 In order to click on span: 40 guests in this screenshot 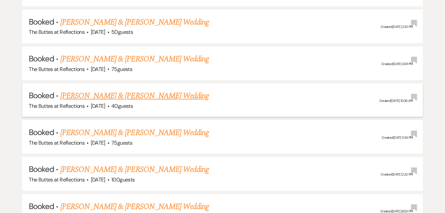, I will do `click(122, 106)`.